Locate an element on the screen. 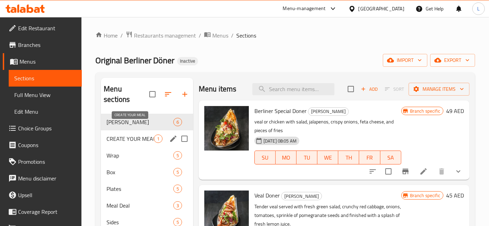  nav: breadcrumb is located at coordinates (285, 36).